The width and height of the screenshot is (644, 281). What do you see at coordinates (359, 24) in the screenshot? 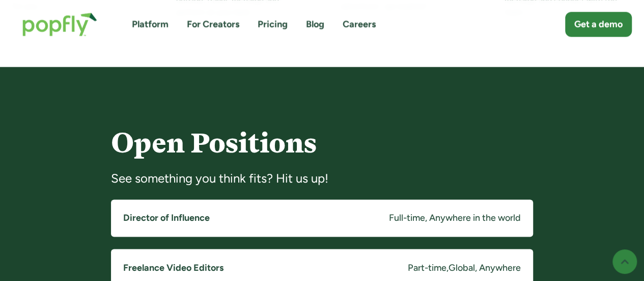
I see `a: Careers` at bounding box center [359, 24].